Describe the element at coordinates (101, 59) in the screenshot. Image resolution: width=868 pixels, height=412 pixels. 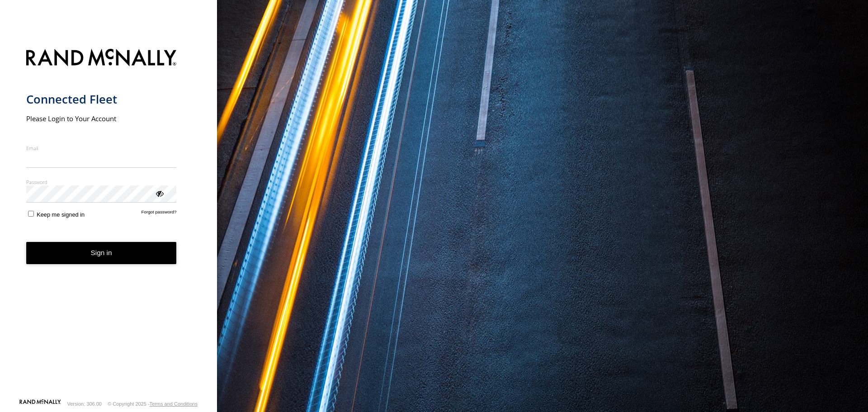
I see `img: Rand McNally` at that location.